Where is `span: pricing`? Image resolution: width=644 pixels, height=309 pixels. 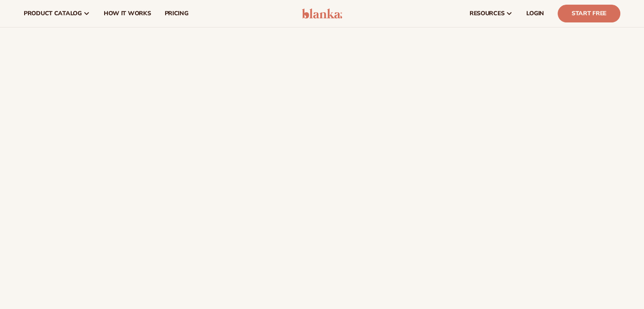 span: pricing is located at coordinates (176, 13).